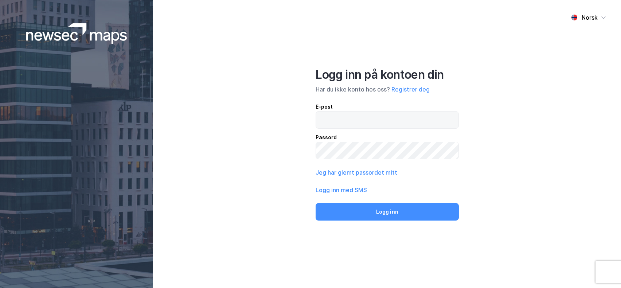 This screenshot has height=288, width=621. Describe the element at coordinates (77, 34) in the screenshot. I see `img: logoWhite.bf58a803f64e89776f2b079ca2356427.svg` at that location.